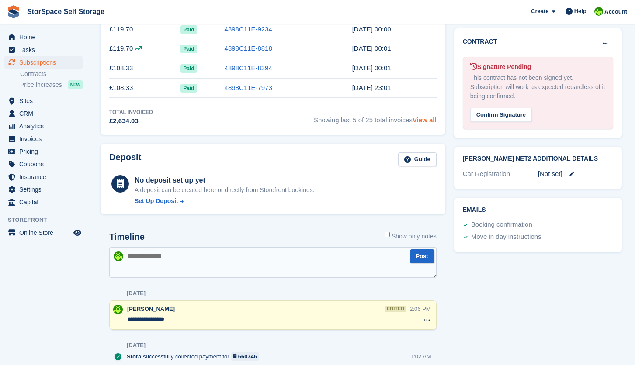 The width and height of the screenshot is (635, 365). I want to click on span: Capital, so click(45, 202).